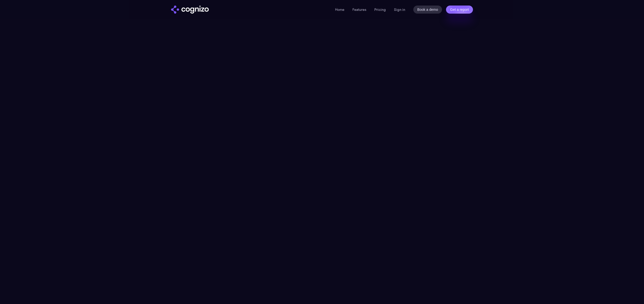  Describe the element at coordinates (190, 10) in the screenshot. I see `a: home` at that location.